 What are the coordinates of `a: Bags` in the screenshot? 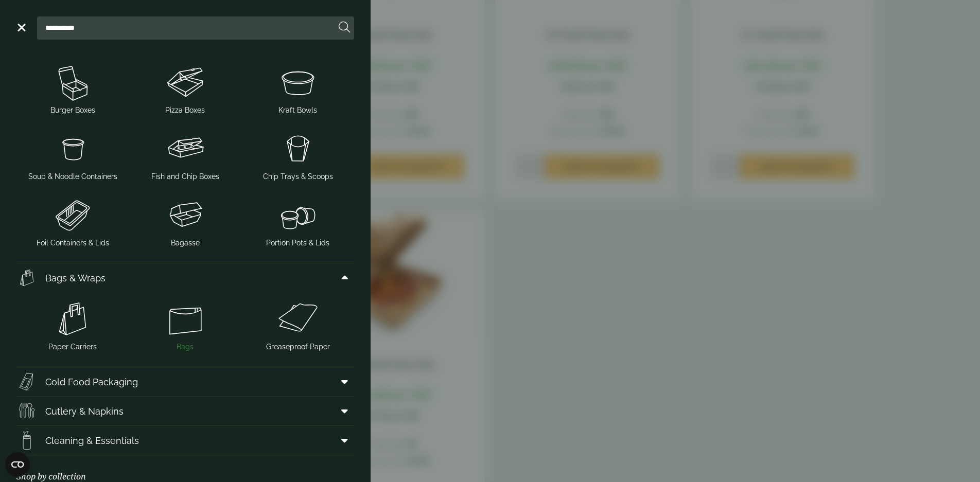 It's located at (185, 325).